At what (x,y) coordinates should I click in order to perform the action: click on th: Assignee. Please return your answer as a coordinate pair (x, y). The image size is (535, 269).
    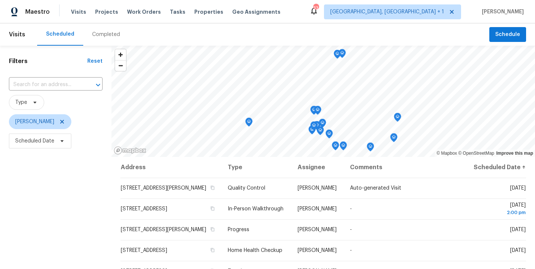
    Looking at the image, I should click on (317, 167).